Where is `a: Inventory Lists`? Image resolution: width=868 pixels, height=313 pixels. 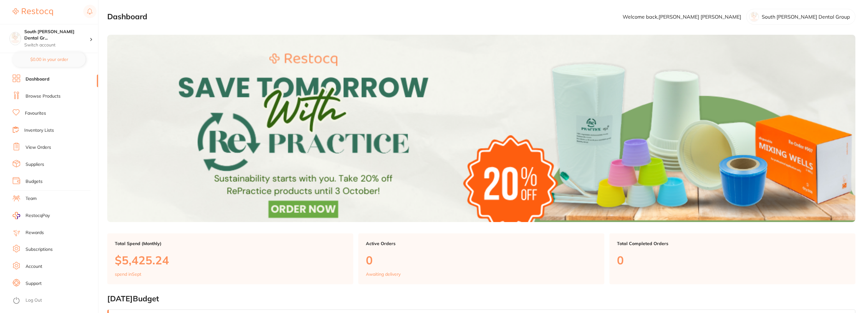 a: Inventory Lists is located at coordinates (39, 131).